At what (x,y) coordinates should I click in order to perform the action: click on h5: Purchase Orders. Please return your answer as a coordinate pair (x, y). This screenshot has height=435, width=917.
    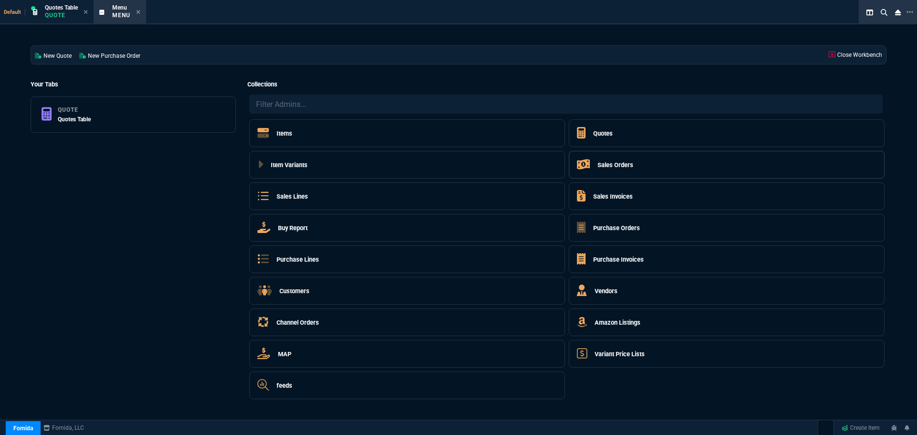
    Looking at the image, I should click on (617, 228).